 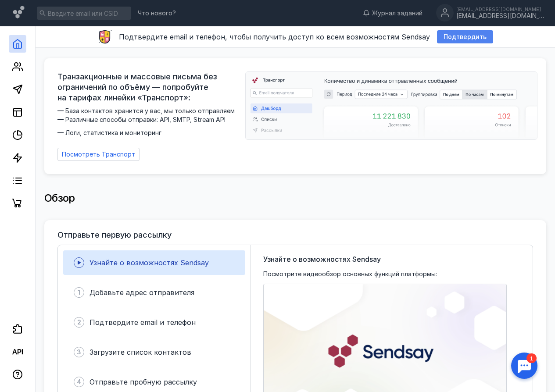 I want to click on span: Подтвердите email и телефон, чтобы получить доступ ко всем возможностям Sendsay, so click(x=274, y=37).